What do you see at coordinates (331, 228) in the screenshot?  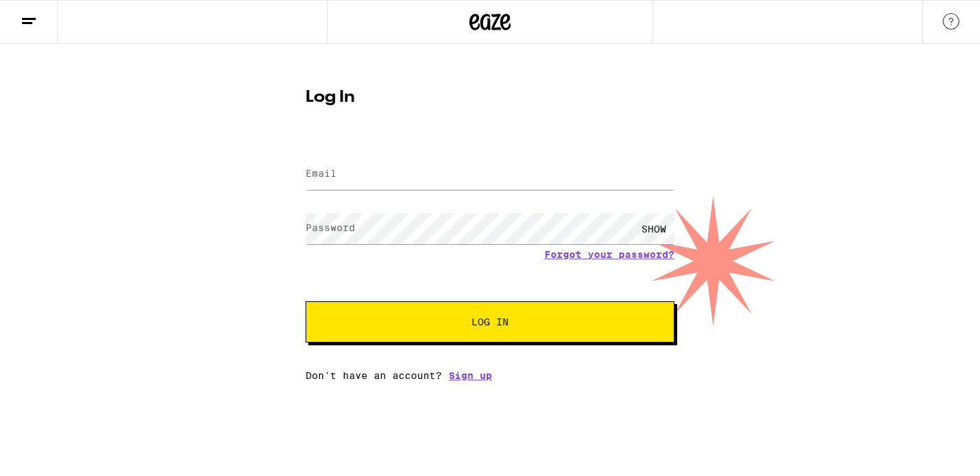 I see `label: Password` at bounding box center [331, 228].